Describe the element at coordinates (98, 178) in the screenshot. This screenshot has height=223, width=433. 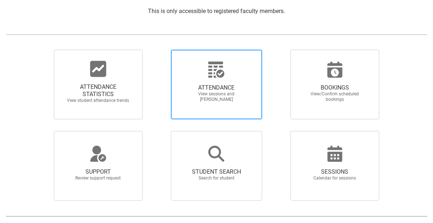
I see `span: Review support request` at that location.